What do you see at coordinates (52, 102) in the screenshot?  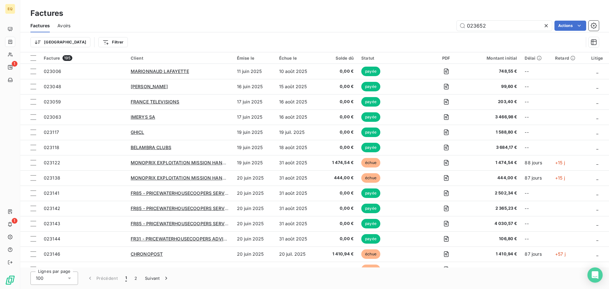 I see `span: 023059` at bounding box center [52, 102].